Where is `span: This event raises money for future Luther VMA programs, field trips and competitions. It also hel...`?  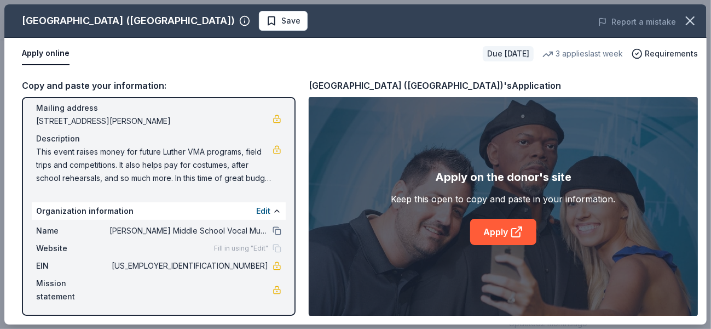 span: This event raises money for future Luther VMA programs, field trips and competitions. It also hel... is located at coordinates (154, 165).